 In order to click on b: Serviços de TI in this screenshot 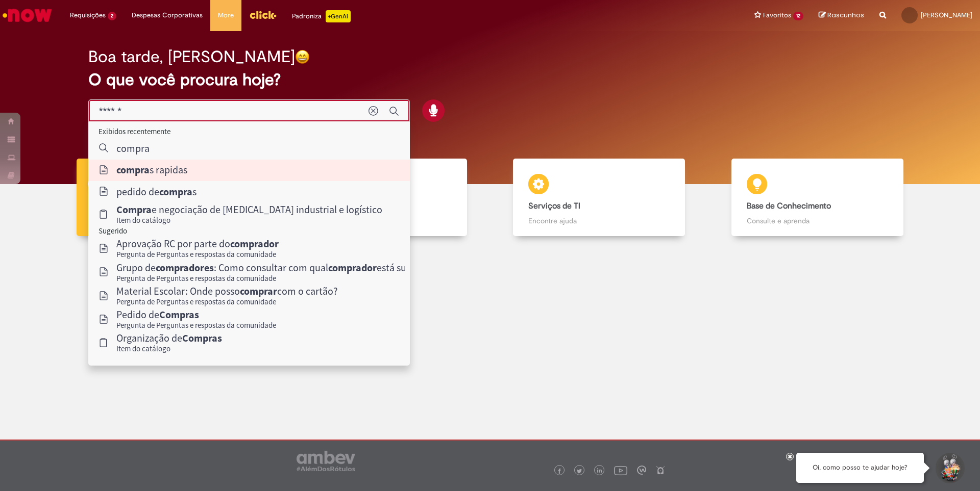, I will do `click(554, 206)`.